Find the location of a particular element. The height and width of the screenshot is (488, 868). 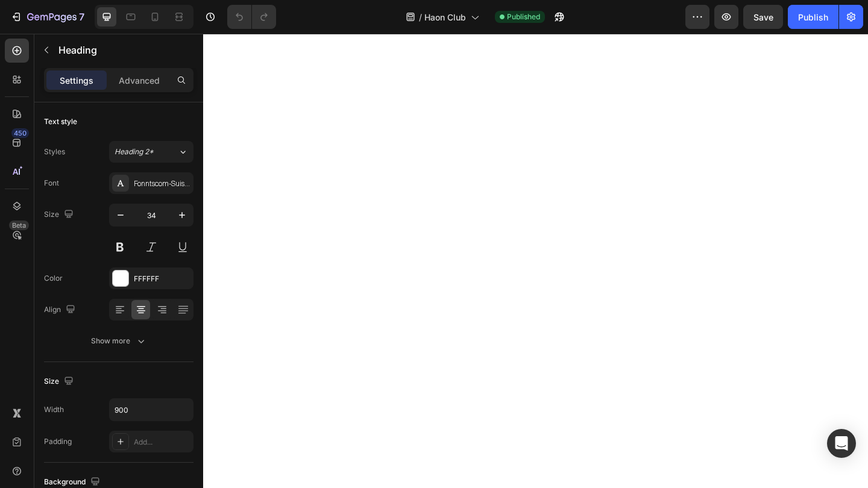

div: Color is located at coordinates (53, 278).